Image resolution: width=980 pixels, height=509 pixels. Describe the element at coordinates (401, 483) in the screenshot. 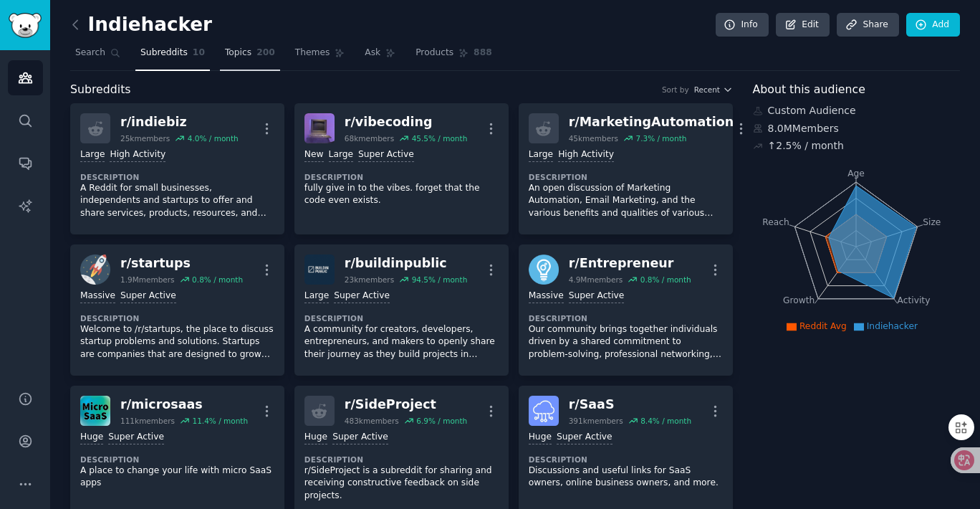

I see `p: r/SideProject is a subreddit for sharing and receiving constructive feedback on side projects.` at that location.